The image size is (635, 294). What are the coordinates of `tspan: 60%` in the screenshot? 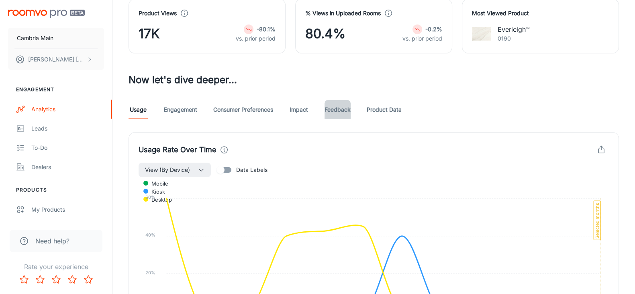 It's located at (150, 197).